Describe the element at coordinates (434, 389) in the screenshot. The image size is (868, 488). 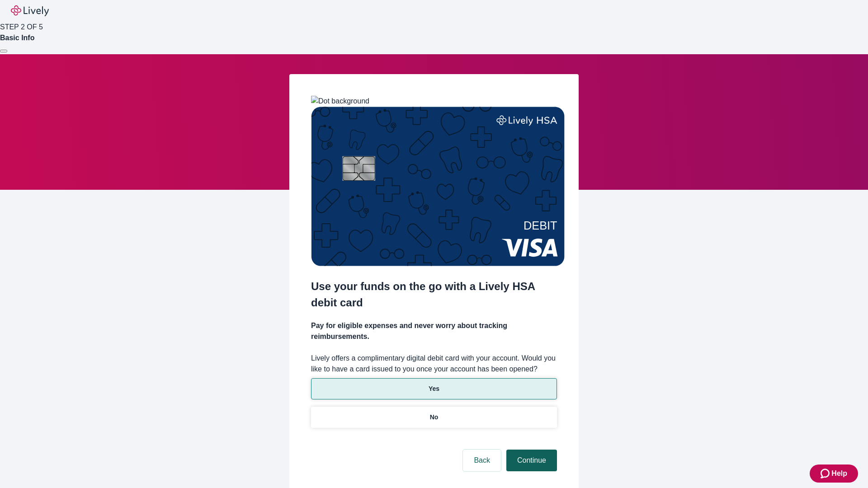
I see `button: Yes` at that location.